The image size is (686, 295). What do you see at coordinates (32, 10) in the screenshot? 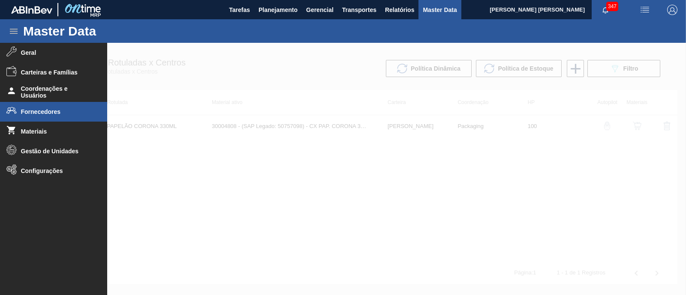
I see `img: TNhmsLtSVTkK8tSr43FrP2fwEKptu5GPRR3wAAAABJRU5ErkJggg==` at bounding box center [32, 10].